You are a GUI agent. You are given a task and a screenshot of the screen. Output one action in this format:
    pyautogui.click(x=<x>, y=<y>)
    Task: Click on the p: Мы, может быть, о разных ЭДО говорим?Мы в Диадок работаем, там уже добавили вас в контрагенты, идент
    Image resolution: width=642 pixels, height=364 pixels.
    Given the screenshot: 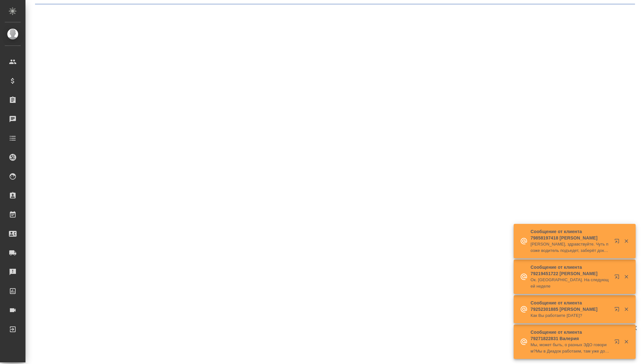 What is the action you would take?
    pyautogui.click(x=571, y=348)
    